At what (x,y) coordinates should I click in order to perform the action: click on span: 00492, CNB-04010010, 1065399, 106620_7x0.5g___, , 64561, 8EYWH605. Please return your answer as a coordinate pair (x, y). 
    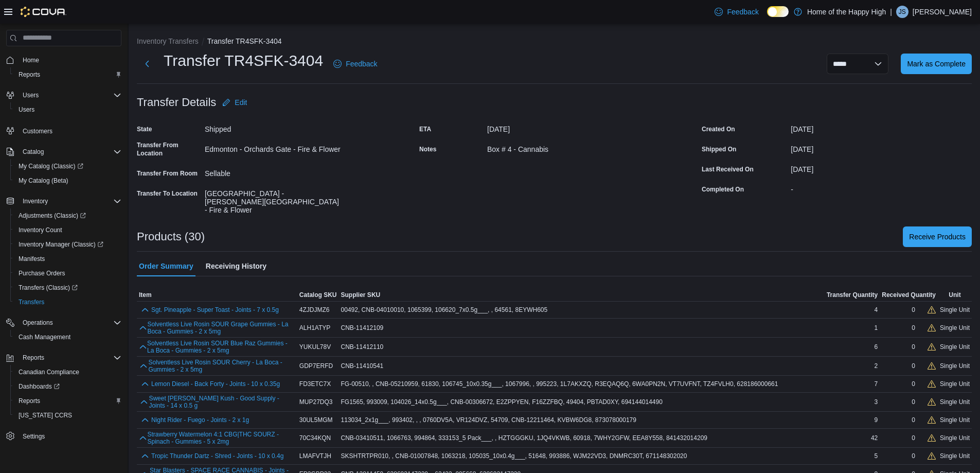
    Looking at the image, I should click on (444, 309).